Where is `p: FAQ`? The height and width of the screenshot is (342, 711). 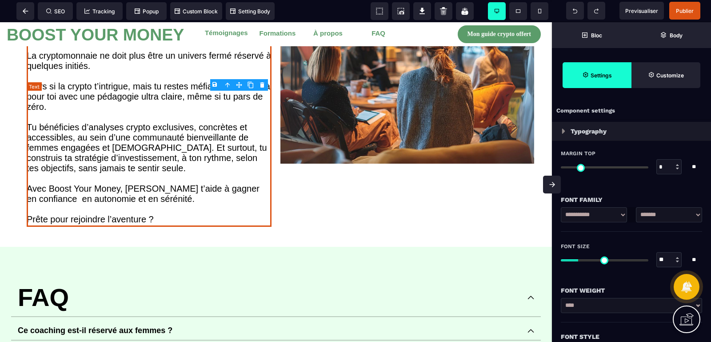 p: FAQ is located at coordinates (268, 275).